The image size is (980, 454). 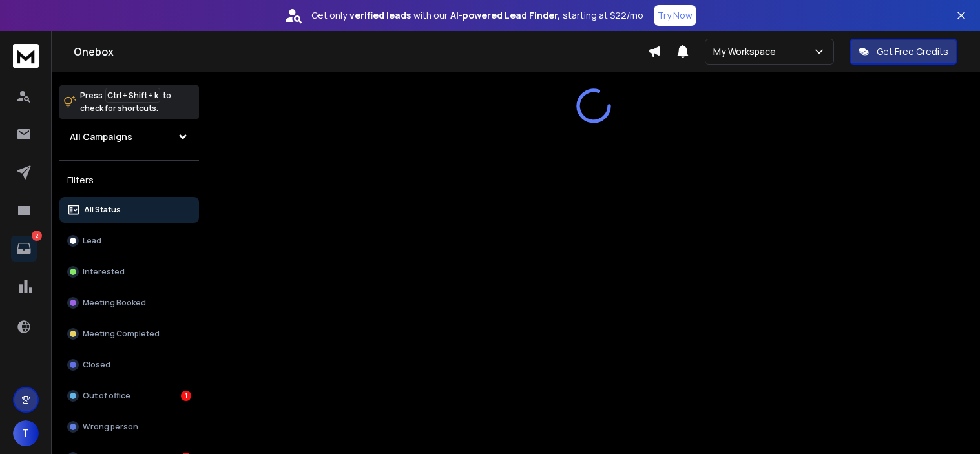 What do you see at coordinates (129, 210) in the screenshot?
I see `button: All Status` at bounding box center [129, 210].